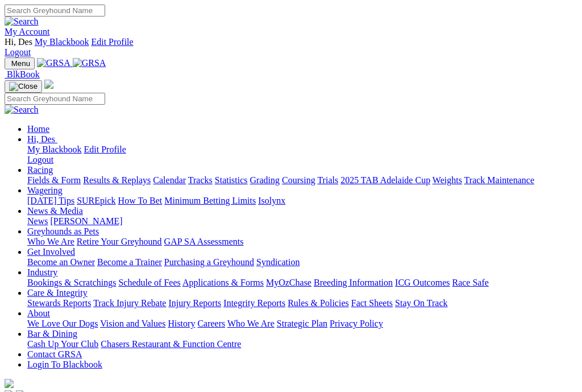  Describe the element at coordinates (302, 262) in the screenshot. I see `div: Get Involved` at that location.